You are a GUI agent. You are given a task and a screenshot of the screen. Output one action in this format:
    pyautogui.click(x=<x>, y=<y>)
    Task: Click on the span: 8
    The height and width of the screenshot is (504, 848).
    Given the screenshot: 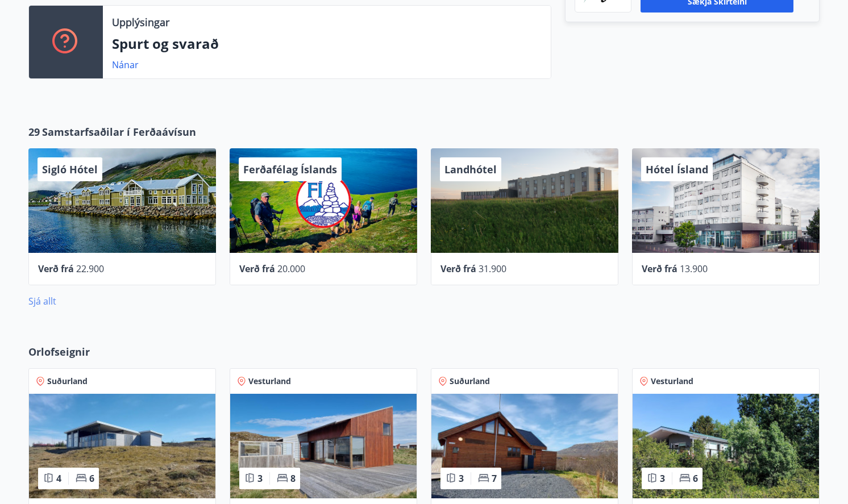 What is the action you would take?
    pyautogui.click(x=293, y=479)
    